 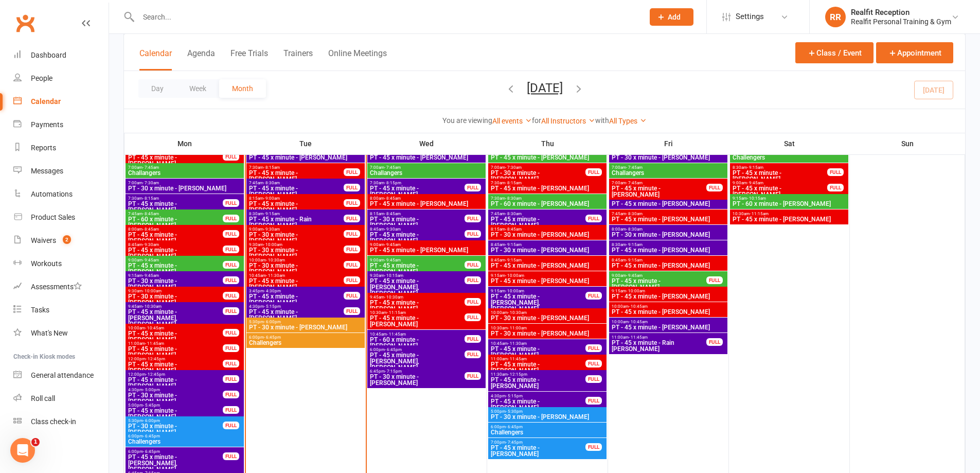 What do you see at coordinates (296, 306) in the screenshot?
I see `span: 4:30pm` at bounding box center [296, 306].